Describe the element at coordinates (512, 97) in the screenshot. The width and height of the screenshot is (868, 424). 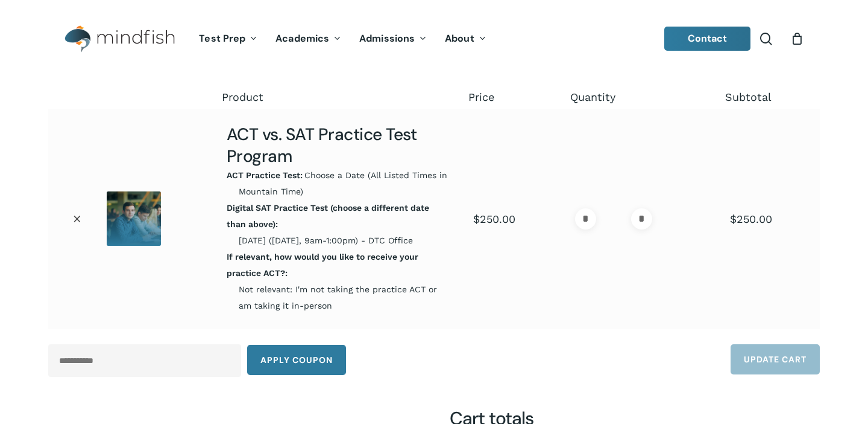
I see `th: Price` at that location.